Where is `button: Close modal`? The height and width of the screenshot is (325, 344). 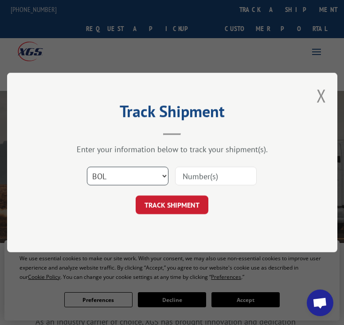
button: Close modal is located at coordinates (321, 95).